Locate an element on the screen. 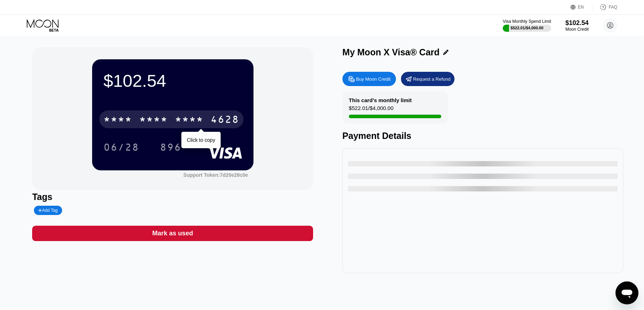 Image resolution: width=644 pixels, height=310 pixels. div: Click to copy is located at coordinates (201, 140).